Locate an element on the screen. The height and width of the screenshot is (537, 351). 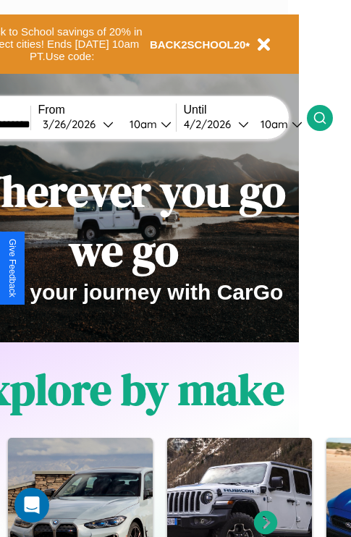
button: 3/26/2026 is located at coordinates (78, 124).